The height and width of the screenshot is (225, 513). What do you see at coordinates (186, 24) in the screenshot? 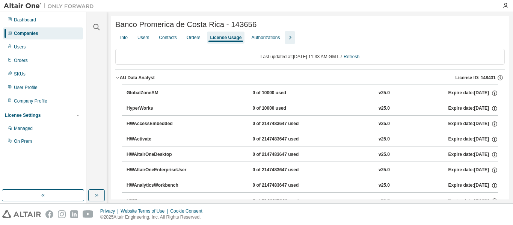
I see `span: Banco Promerica de Costa Rica - 143656` at bounding box center [186, 24].